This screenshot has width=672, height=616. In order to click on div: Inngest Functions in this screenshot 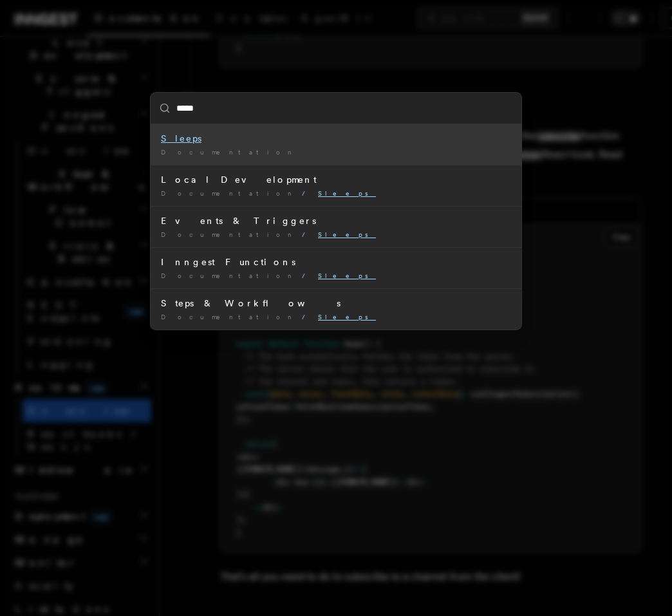, I will do `click(336, 262)`.